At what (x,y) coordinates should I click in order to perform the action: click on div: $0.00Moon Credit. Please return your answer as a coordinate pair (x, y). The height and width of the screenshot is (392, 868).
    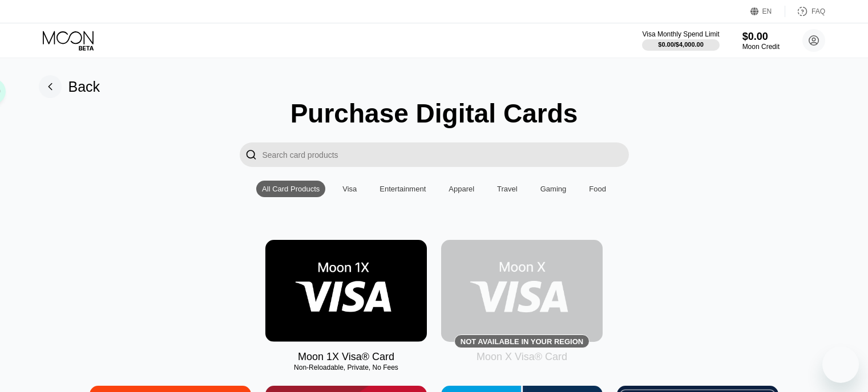
    Looking at the image, I should click on (760, 41).